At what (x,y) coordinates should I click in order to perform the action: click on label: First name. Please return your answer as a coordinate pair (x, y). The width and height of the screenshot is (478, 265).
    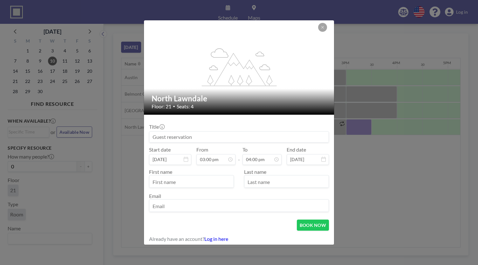
    Looking at the image, I should click on (161, 172).